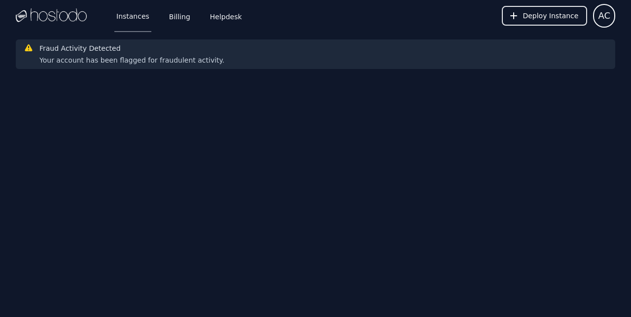 The width and height of the screenshot is (631, 317). I want to click on span: Deploy Instance, so click(551, 16).